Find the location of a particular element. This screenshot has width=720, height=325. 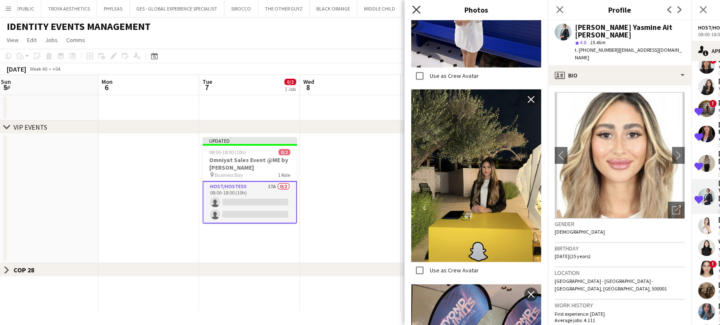

span: Thu is located at coordinates (409, 82).